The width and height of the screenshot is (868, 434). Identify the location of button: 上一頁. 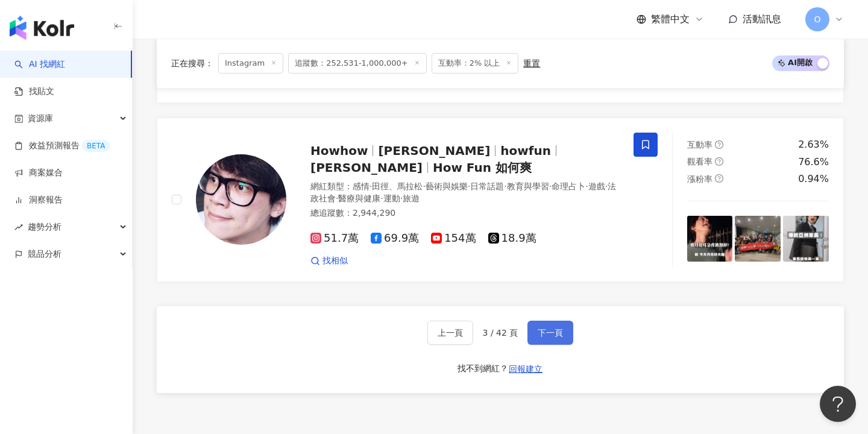
(450, 333).